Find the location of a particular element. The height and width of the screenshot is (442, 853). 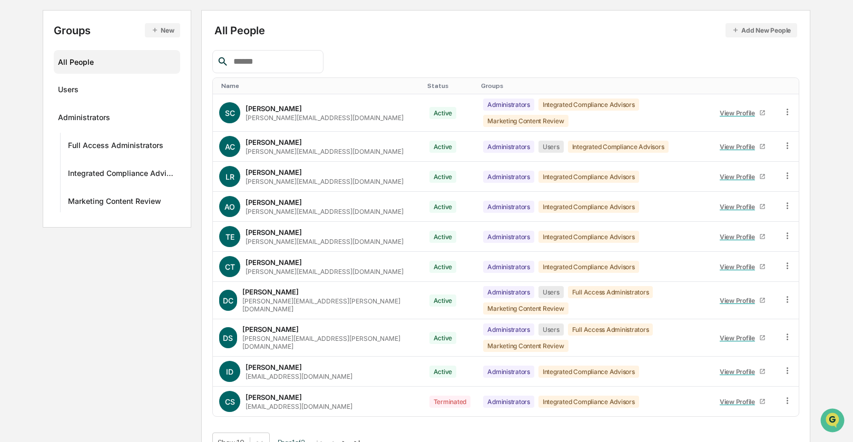

button: Start new chat is located at coordinates (185, 90).